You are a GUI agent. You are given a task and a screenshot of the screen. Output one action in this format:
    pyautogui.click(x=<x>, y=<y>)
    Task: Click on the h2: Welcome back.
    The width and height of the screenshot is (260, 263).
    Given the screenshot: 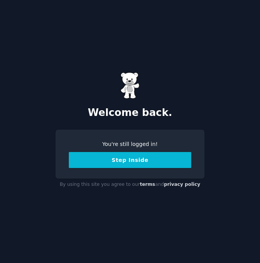 What is the action you would take?
    pyautogui.click(x=130, y=113)
    